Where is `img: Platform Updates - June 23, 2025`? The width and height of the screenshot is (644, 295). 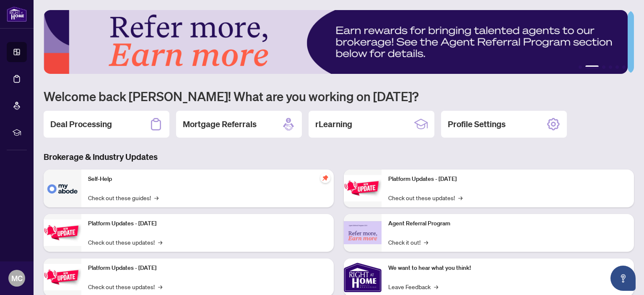 img: Platform Updates - June 23, 2025 is located at coordinates (363, 188).